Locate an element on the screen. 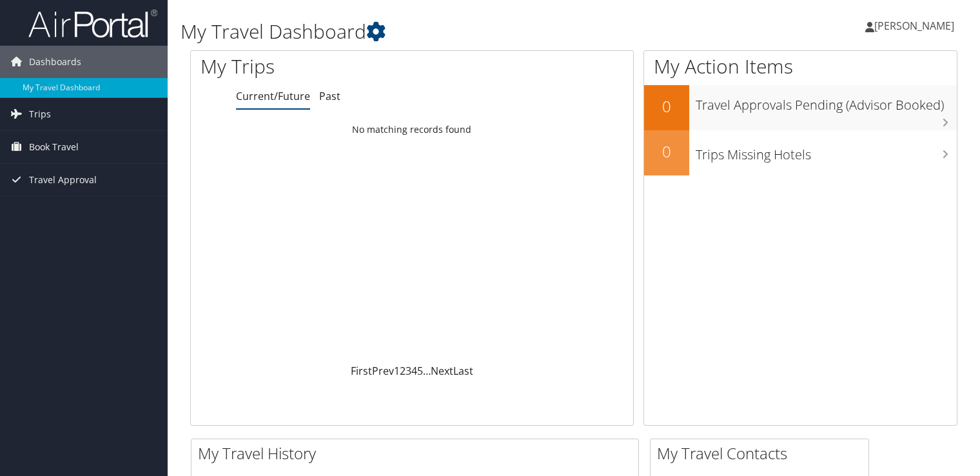  a: 0Travel Approvals Pending (Advisor Booked) is located at coordinates (800, 108).